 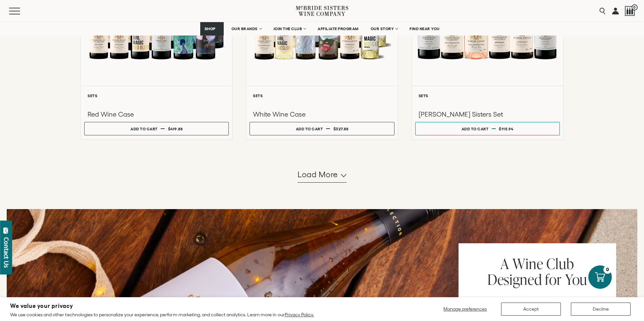 What do you see at coordinates (318, 175) in the screenshot?
I see `span: Load more` at bounding box center [318, 175].